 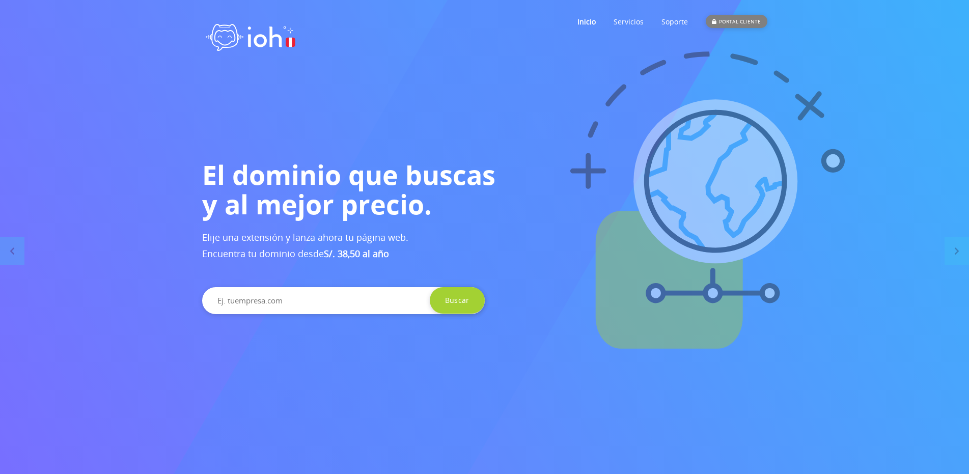 I want to click on input: Ej. tuempresa.com, so click(x=343, y=300).